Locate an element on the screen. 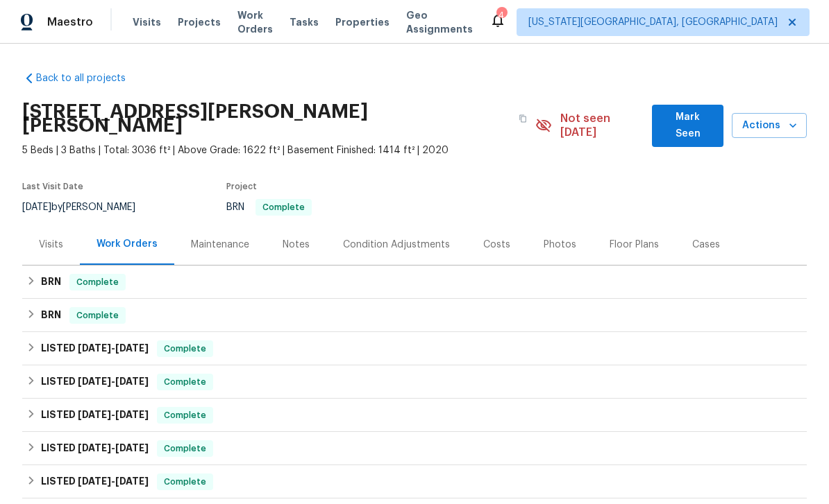 Image resolution: width=829 pixels, height=504 pixels. span: Properties is located at coordinates (362, 22).